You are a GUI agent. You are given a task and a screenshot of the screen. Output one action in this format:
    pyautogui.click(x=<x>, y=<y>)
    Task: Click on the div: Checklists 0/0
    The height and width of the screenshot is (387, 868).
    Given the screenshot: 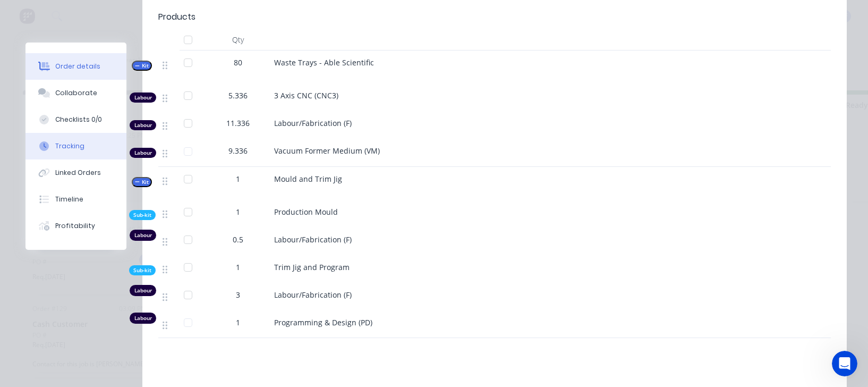 What is the action you would take?
    pyautogui.click(x=79, y=120)
    